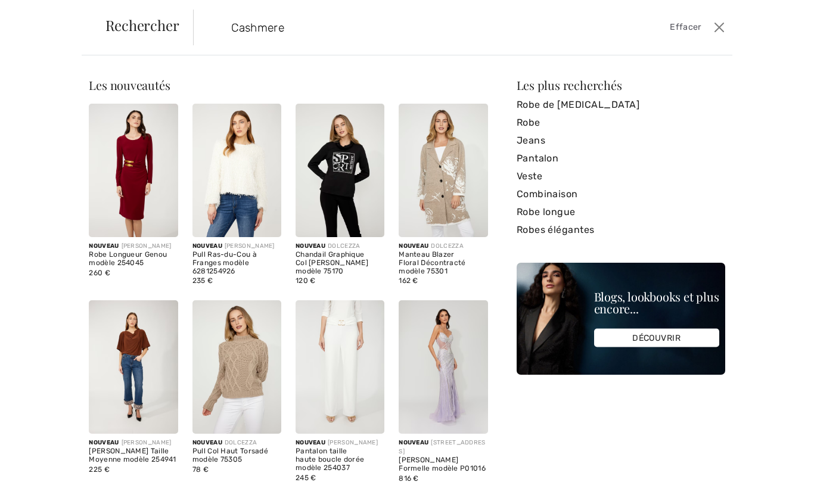 The height and width of the screenshot is (504, 814). I want to click on div: DÉCOUVRIR, so click(656, 338).